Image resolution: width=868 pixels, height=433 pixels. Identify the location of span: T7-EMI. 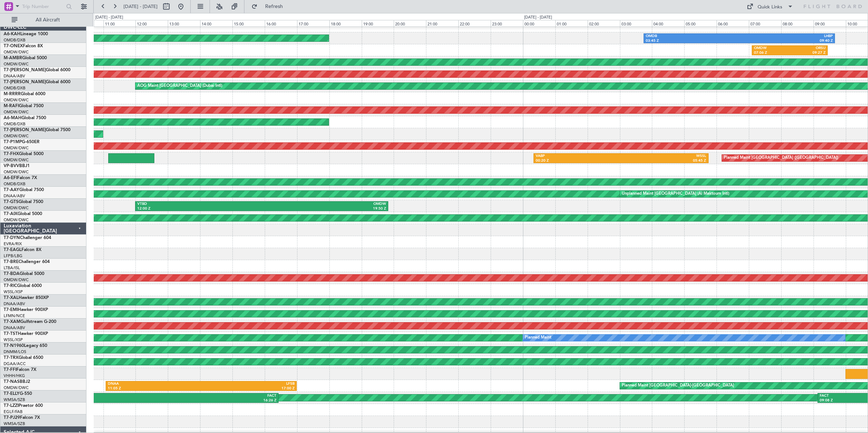
(10, 310).